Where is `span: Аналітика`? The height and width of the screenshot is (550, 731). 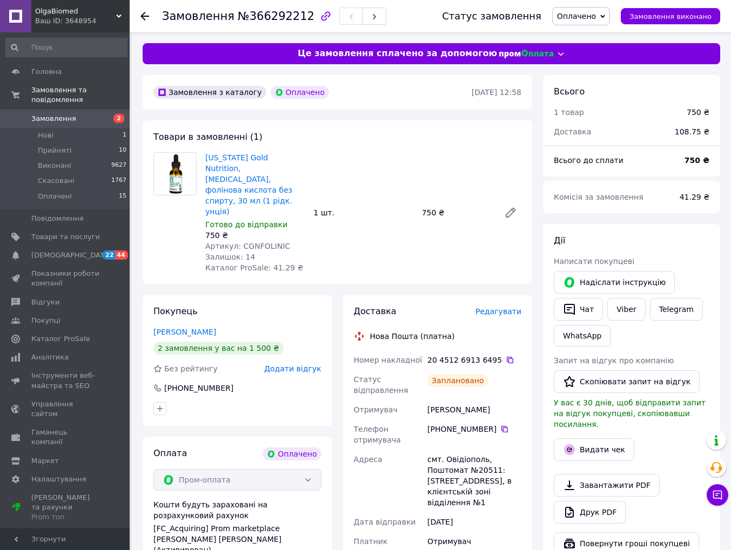
span: Аналітика is located at coordinates (50, 358).